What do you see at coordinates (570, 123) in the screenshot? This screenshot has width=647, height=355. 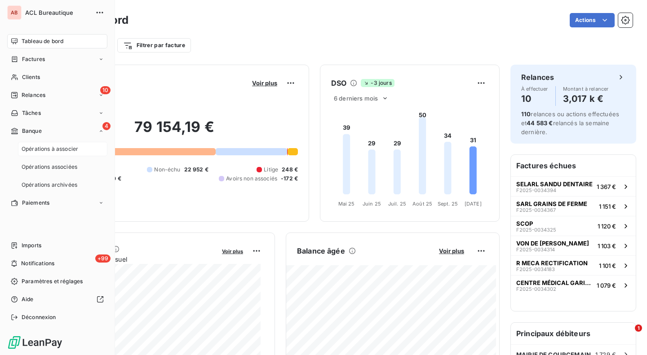 I see `span: relances ou actions effectuées et relancés la semaine dernière.` at bounding box center [570, 123].